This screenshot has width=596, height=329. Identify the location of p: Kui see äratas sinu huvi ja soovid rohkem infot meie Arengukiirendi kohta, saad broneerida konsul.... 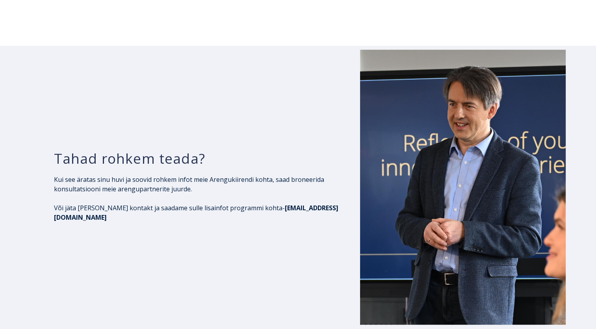
(201, 184).